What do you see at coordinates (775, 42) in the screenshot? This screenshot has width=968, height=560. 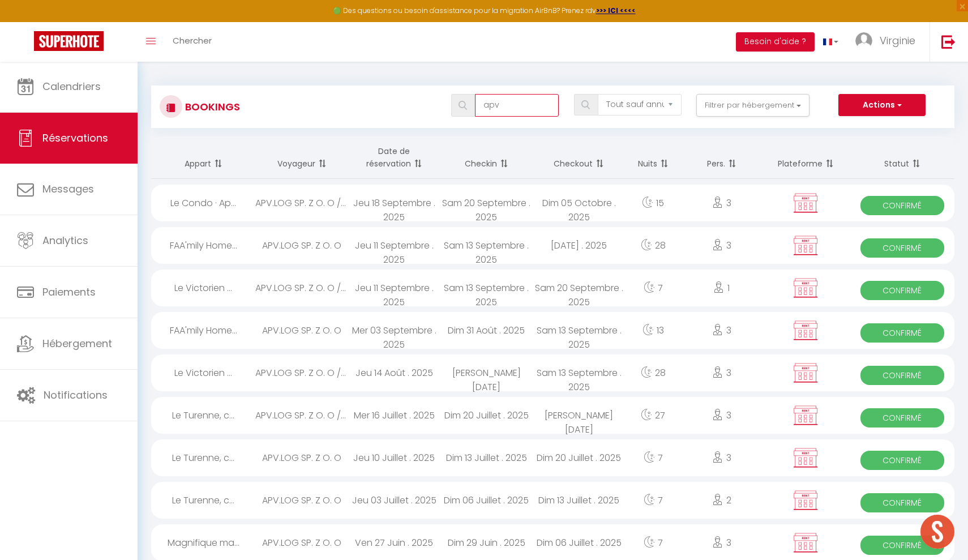 I see `button: Besoin d'aide ?` at bounding box center [775, 42].